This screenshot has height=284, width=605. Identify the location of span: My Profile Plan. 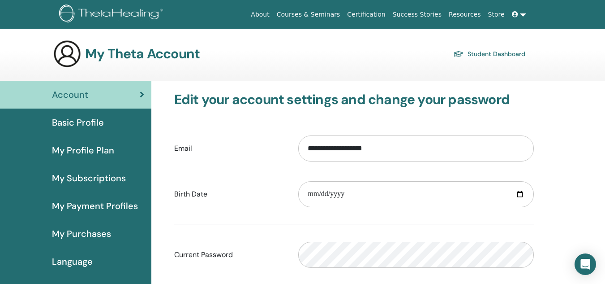
(83, 150).